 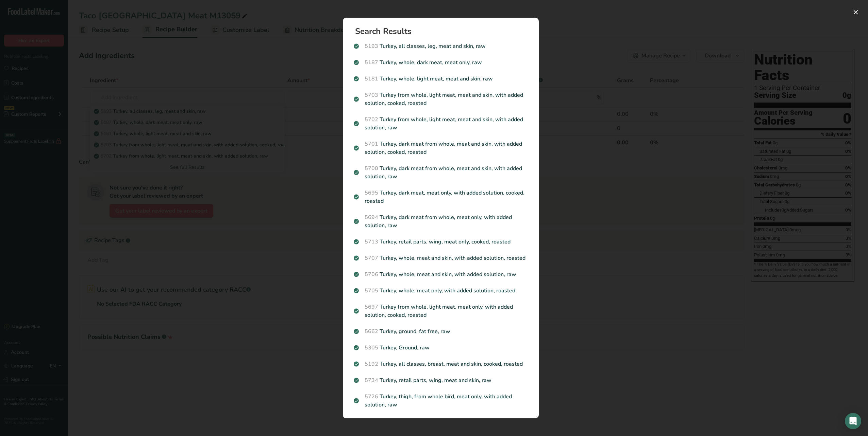 I want to click on p: Turkey, ground, fat free, raw, so click(x=441, y=331).